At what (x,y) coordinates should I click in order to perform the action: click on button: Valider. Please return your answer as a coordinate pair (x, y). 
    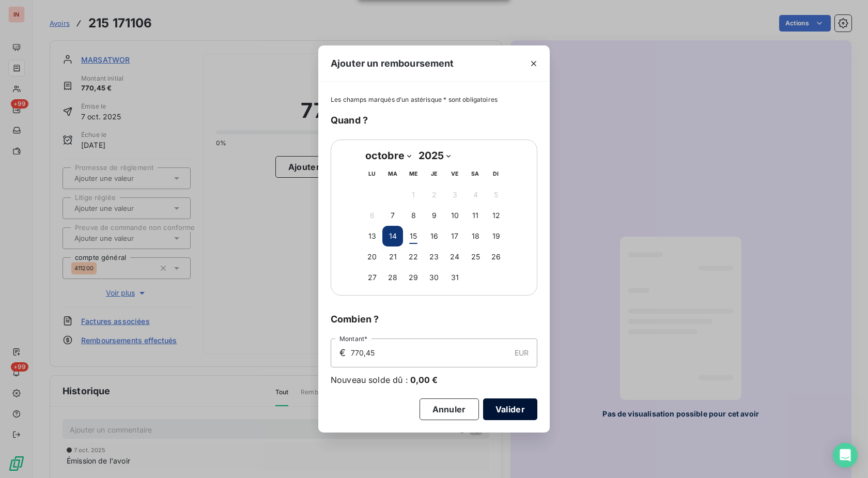
    Looking at the image, I should click on (510, 409).